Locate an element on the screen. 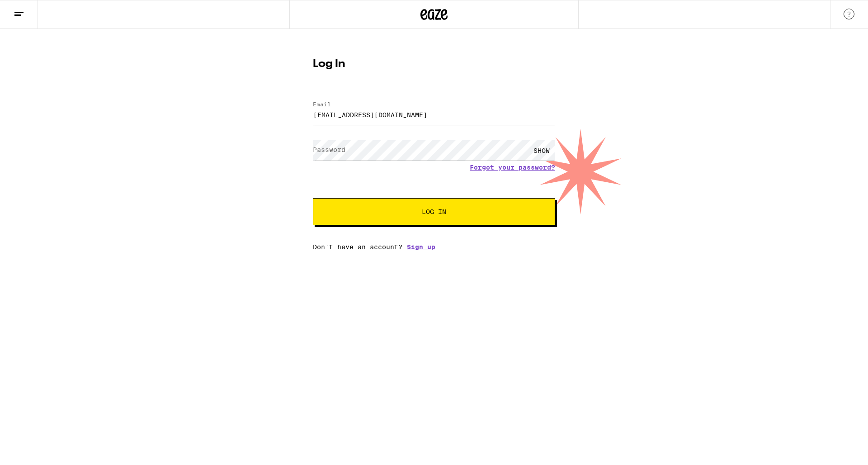 Image resolution: width=868 pixels, height=465 pixels. span: Hi. Need any help? is located at coordinates (35, 10).